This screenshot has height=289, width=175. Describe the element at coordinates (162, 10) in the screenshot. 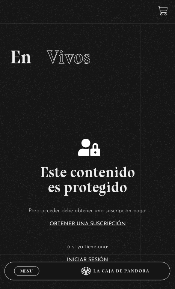

I see `a: View your shopping cart` at that location.